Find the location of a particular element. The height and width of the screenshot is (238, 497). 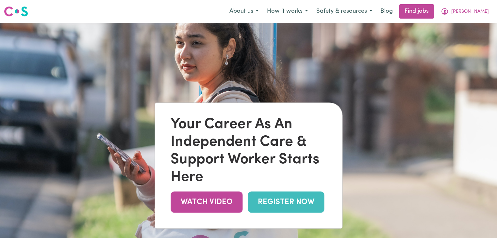

a: Careseekers logo is located at coordinates (16, 11).